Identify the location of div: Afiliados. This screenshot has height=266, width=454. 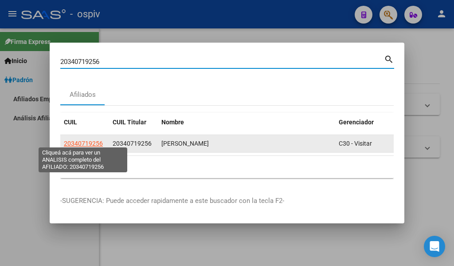
(83, 95).